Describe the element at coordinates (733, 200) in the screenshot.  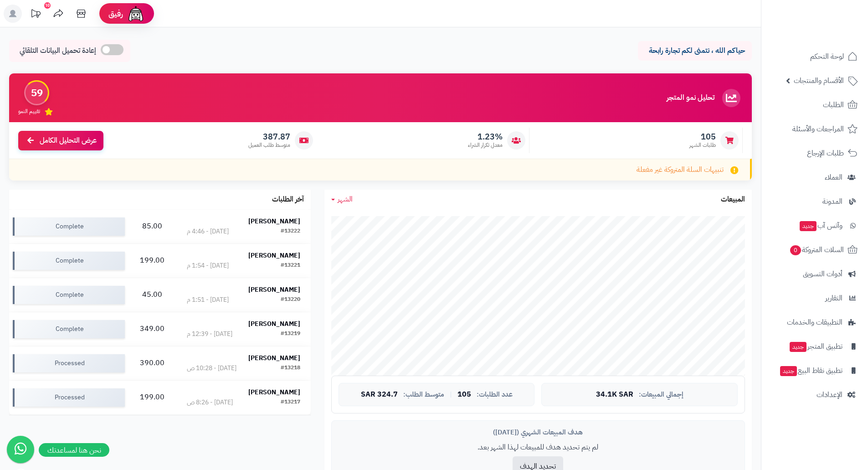
I see `h3: المبيعات` at that location.